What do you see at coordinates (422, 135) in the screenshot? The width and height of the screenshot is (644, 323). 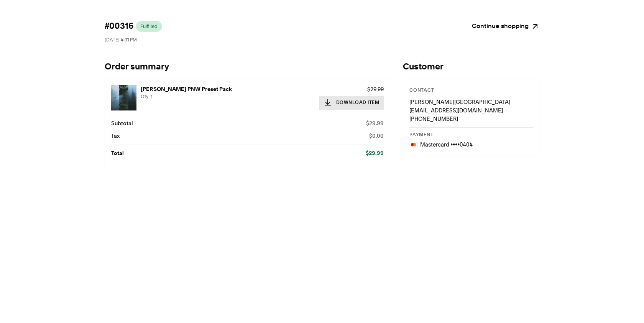 I see `span: Payment` at bounding box center [422, 135].